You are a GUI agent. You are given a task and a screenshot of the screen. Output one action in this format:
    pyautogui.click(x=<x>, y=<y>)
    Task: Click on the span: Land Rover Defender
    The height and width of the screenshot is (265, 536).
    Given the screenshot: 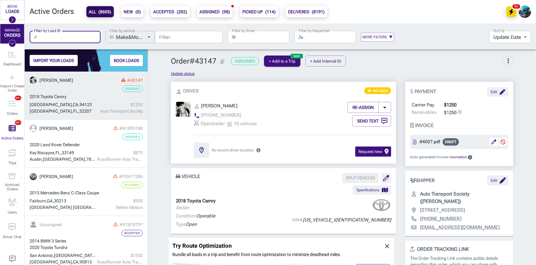 What is the action you would take?
    pyautogui.click(x=60, y=145)
    